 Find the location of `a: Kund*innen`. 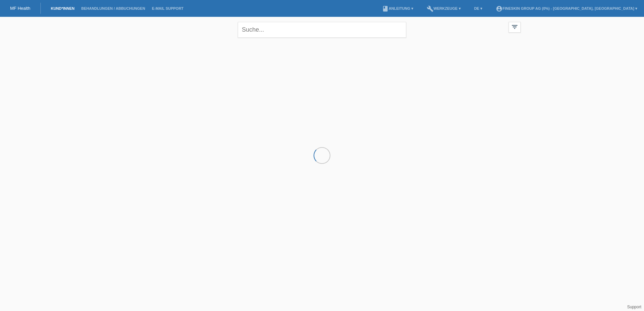

a: Kund*innen is located at coordinates (63, 9).